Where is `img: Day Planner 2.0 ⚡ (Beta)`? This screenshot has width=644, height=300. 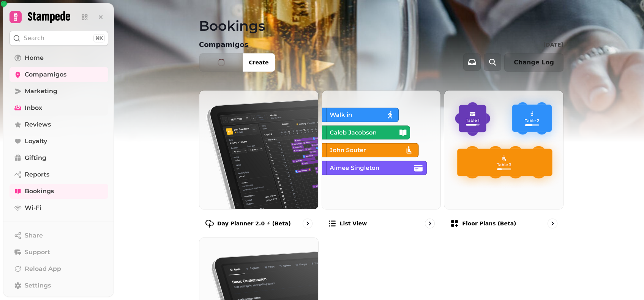
img: Day Planner 2.0 ⚡ (Beta) is located at coordinates (259, 150).